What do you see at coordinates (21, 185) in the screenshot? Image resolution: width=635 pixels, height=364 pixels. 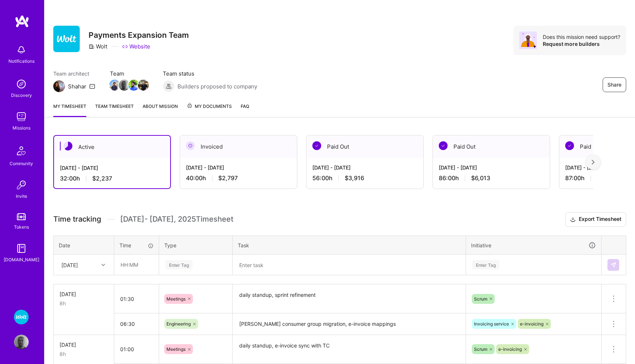 I see `img: Invite` at bounding box center [21, 185].